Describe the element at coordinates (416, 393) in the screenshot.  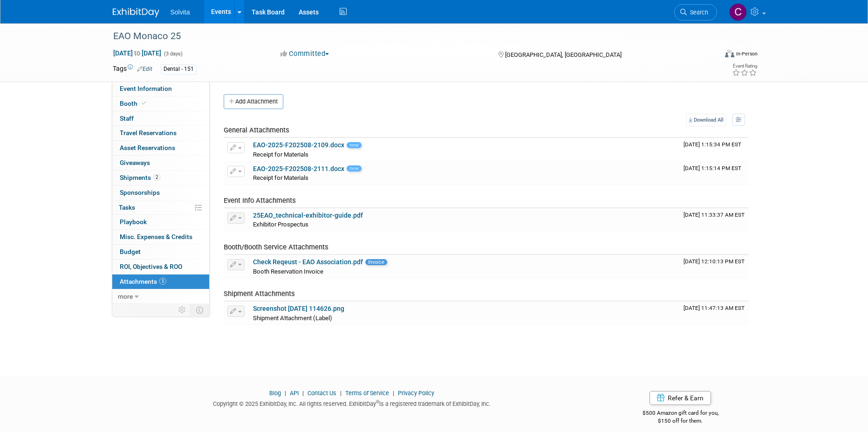
I see `a: Privacy Policy` at that location.